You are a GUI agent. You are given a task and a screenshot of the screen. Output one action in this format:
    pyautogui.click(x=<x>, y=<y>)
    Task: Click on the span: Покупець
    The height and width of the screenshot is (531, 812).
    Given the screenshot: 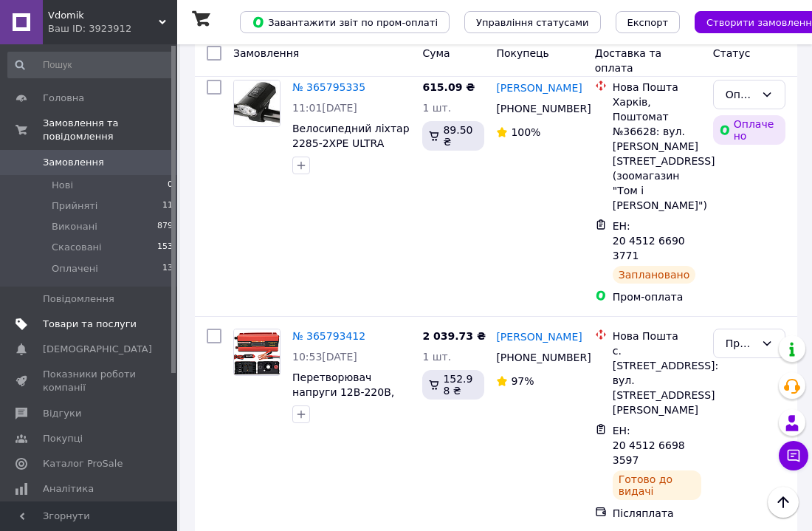 What is the action you would take?
    pyautogui.click(x=522, y=53)
    